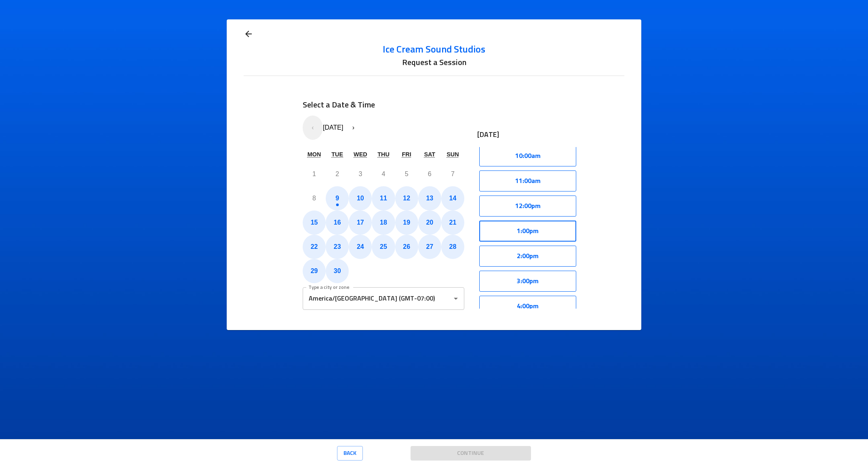 This screenshot has height=467, width=868. I want to click on button: 1:00pm, so click(528, 231).